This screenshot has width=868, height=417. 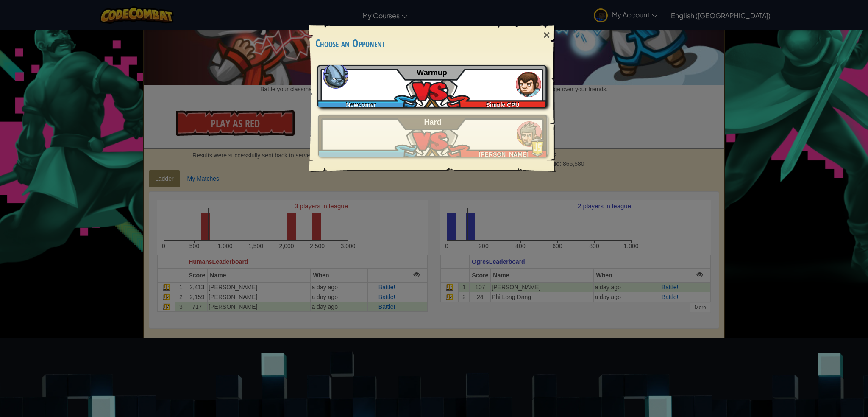 What do you see at coordinates (431, 73) in the screenshot?
I see `span: Warmup` at bounding box center [431, 73].